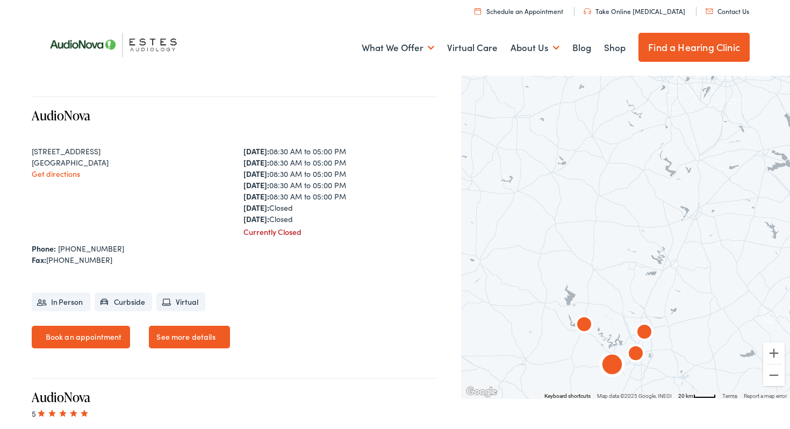 The width and height of the screenshot is (790, 429). What do you see at coordinates (39, 259) in the screenshot?
I see `strong: Fax:` at bounding box center [39, 259].